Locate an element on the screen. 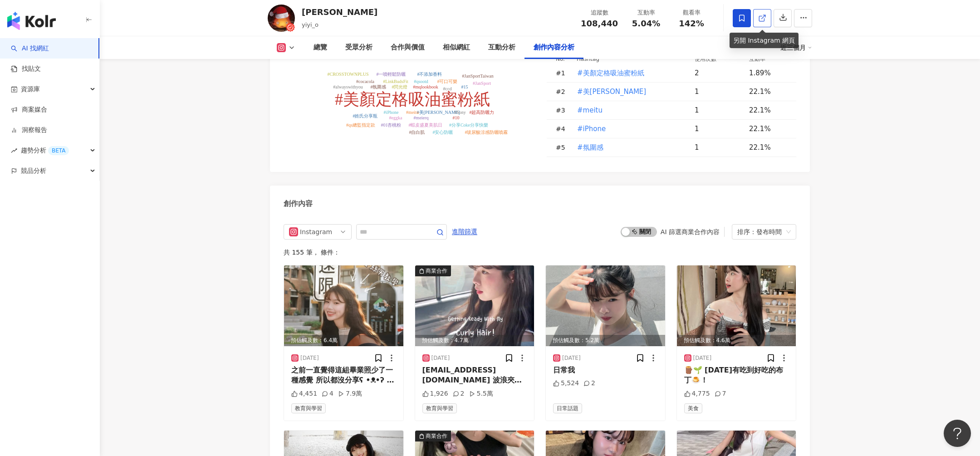 The width and height of the screenshot is (980, 456). tspan: #01杏桃粉 is located at coordinates (390, 125).